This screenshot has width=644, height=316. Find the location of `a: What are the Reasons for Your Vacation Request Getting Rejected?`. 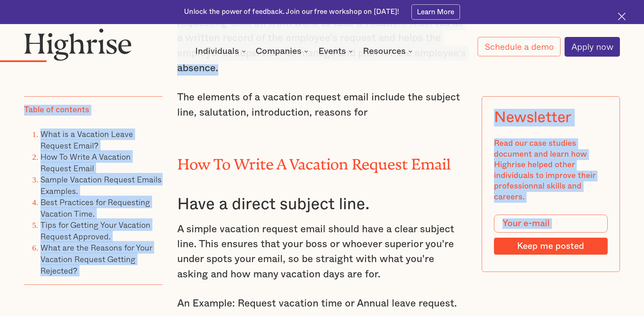

a: What are the Reasons for Your Vacation Request Getting Rejected? is located at coordinates (96, 259).